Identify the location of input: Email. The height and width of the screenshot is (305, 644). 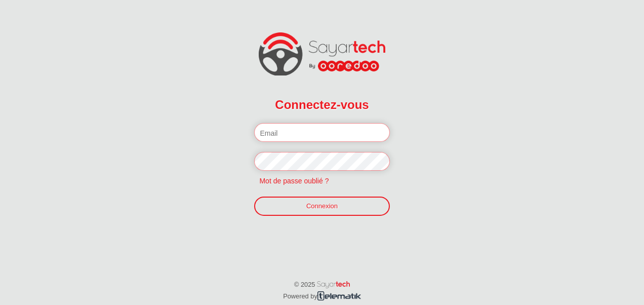
(322, 132).